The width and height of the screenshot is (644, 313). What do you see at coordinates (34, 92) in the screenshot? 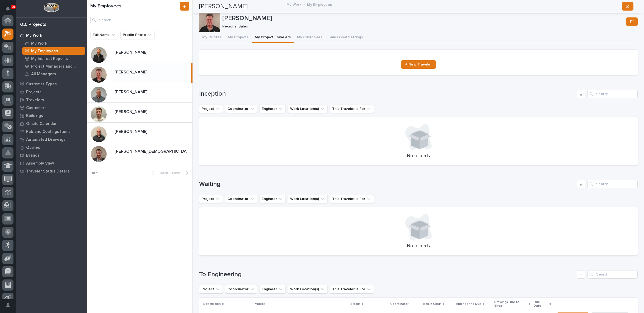
I see `p: Projects` at bounding box center [34, 92].